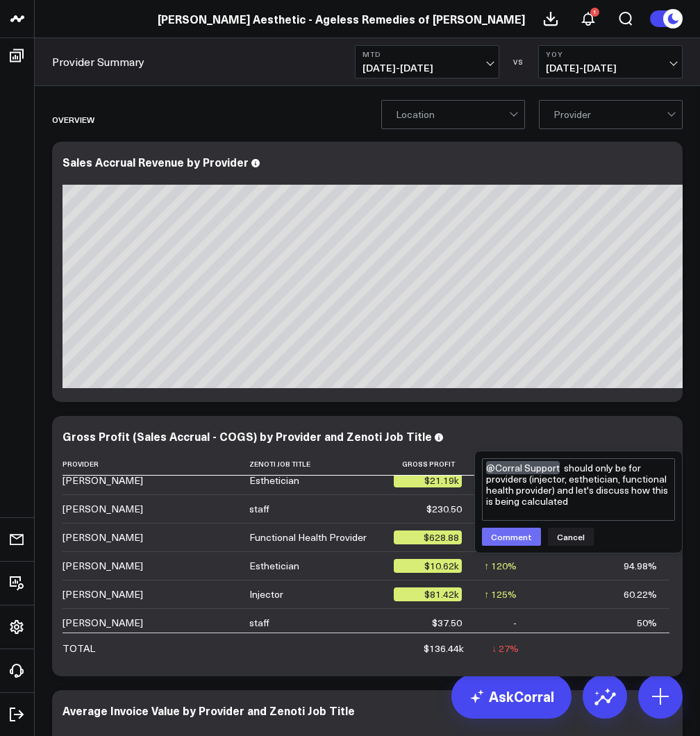 This screenshot has width=700, height=736. I want to click on b: MTD, so click(427, 54).